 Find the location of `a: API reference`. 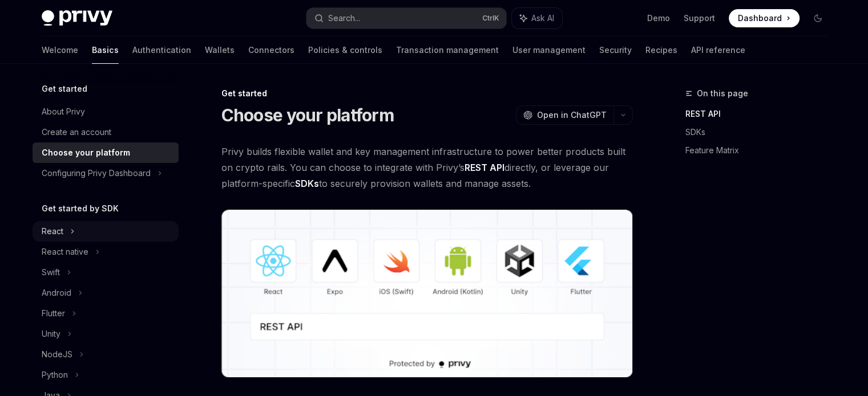

a: API reference is located at coordinates (718, 50).